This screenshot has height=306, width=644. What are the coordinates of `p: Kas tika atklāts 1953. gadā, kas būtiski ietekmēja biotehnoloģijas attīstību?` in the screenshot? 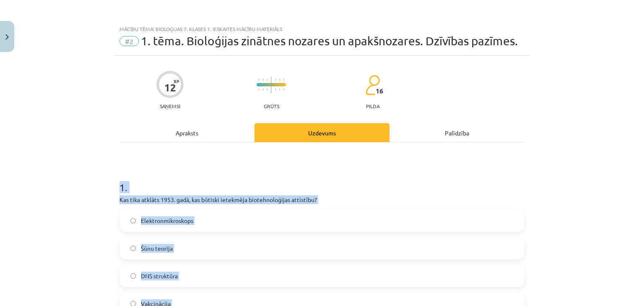 It's located at (322, 200).